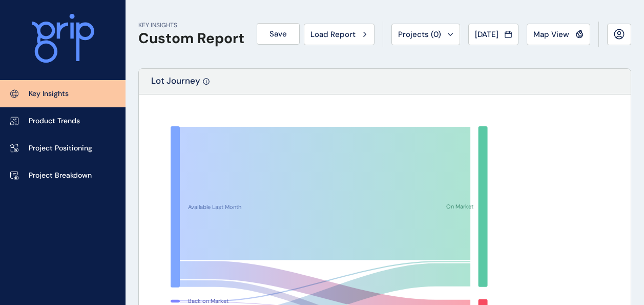 The image size is (644, 305). What do you see at coordinates (419, 34) in the screenshot?
I see `span: Projects ( 0 )` at bounding box center [419, 34].